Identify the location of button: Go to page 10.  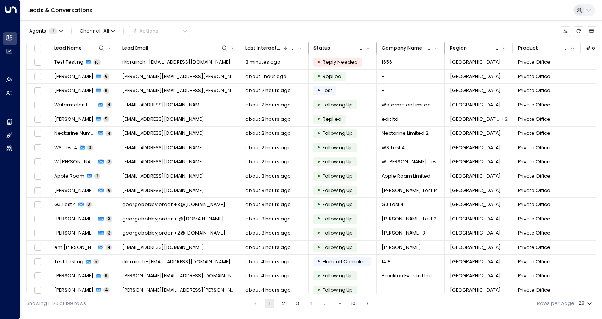
(353, 303).